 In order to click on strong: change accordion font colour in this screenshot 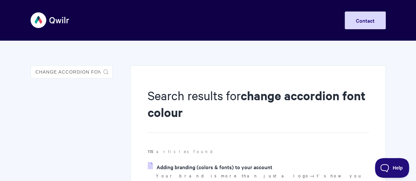, I will do `click(256, 104)`.